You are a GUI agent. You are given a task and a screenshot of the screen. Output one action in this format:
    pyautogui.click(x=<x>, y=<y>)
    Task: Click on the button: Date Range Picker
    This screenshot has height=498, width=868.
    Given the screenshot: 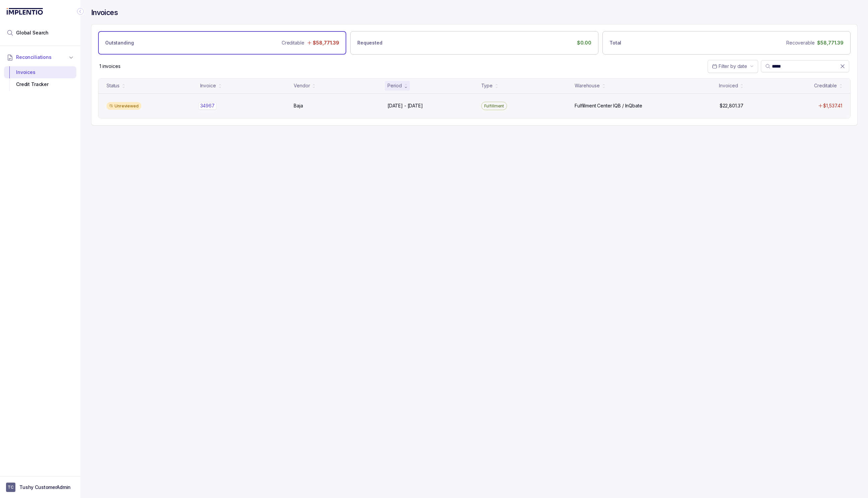 What is the action you would take?
    pyautogui.click(x=733, y=66)
    